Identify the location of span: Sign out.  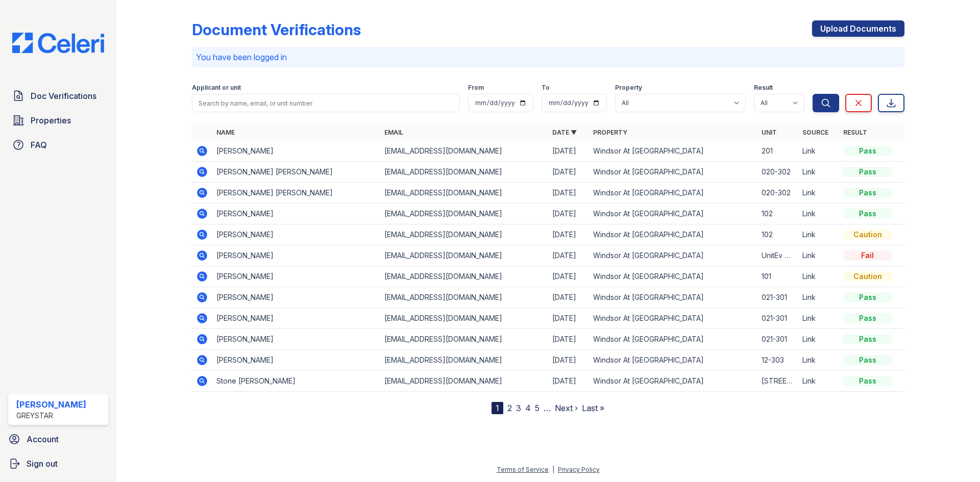
(42, 463).